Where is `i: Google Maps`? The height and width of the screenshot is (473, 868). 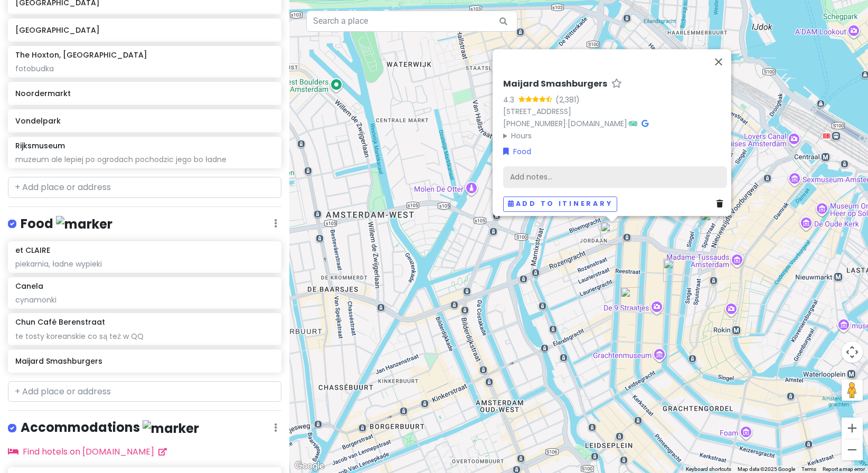
i: Google Maps is located at coordinates (644, 124).